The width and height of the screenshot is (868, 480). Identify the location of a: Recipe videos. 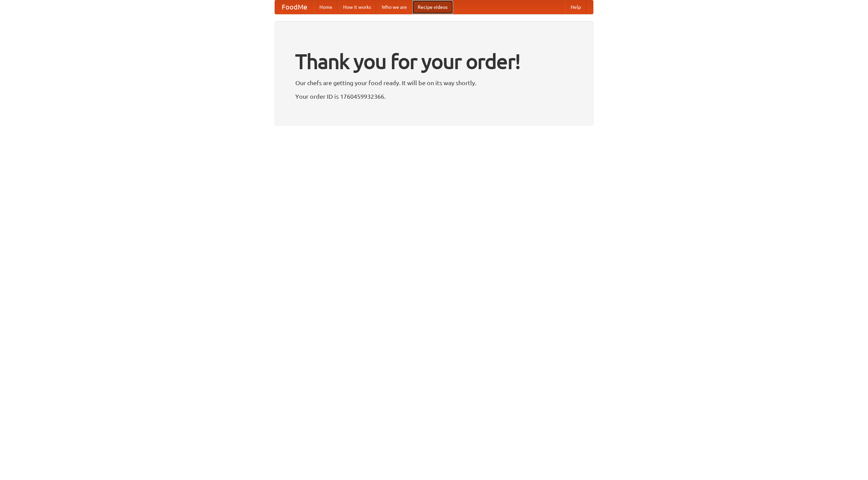
(433, 7).